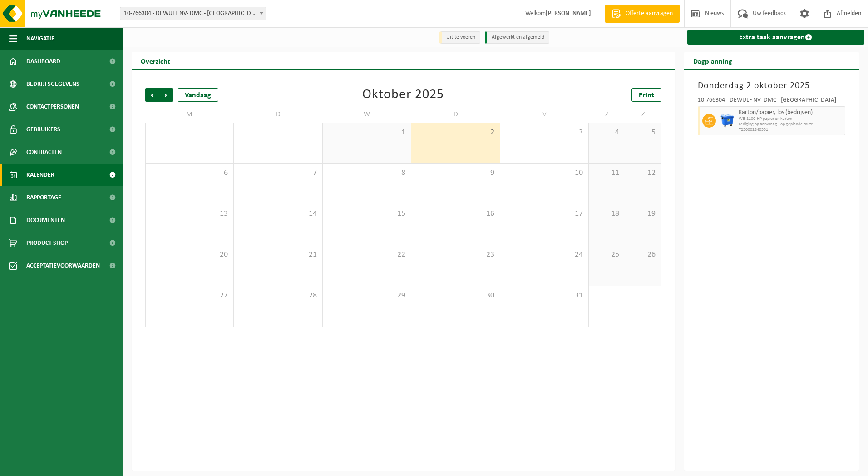 The image size is (868, 476). Describe the element at coordinates (544, 295) in the screenshot. I see `span: 31` at that location.